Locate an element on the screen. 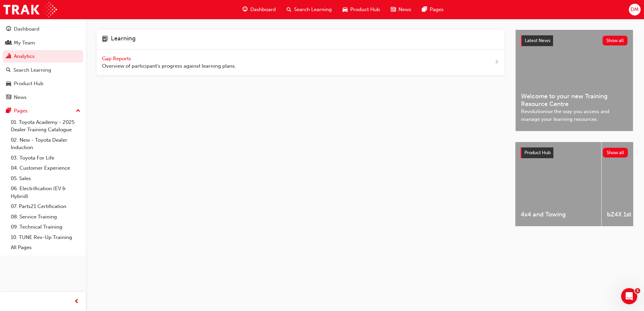  span: Welcome to your new Training Resource Centre is located at coordinates (574, 100).